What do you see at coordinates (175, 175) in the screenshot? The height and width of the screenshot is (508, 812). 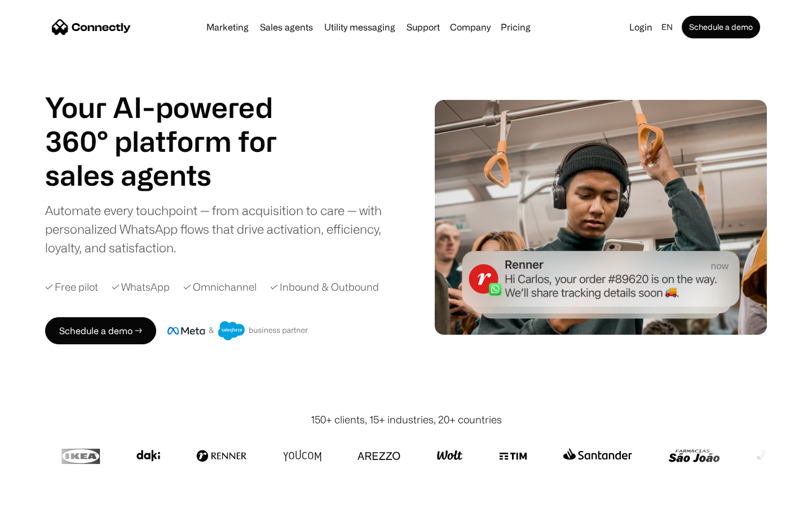 I see `div: carousel` at bounding box center [175, 175].